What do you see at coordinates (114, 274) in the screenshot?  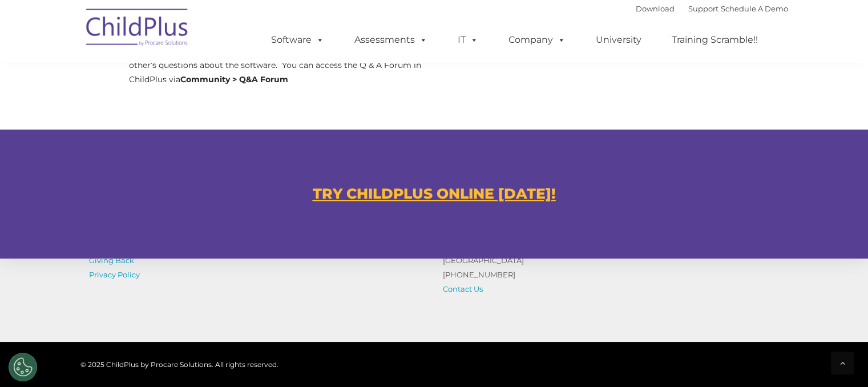 I see `a: Privacy Policy` at bounding box center [114, 274].